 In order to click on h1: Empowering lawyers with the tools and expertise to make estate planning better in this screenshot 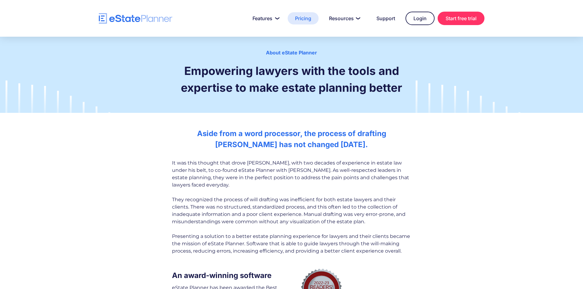, I will do `click(291, 79)`.